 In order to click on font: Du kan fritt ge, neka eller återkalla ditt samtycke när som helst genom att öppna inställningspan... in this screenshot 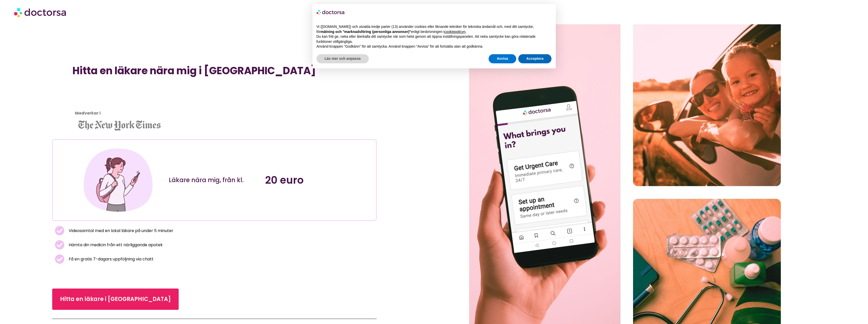, I will do `click(426, 39)`.